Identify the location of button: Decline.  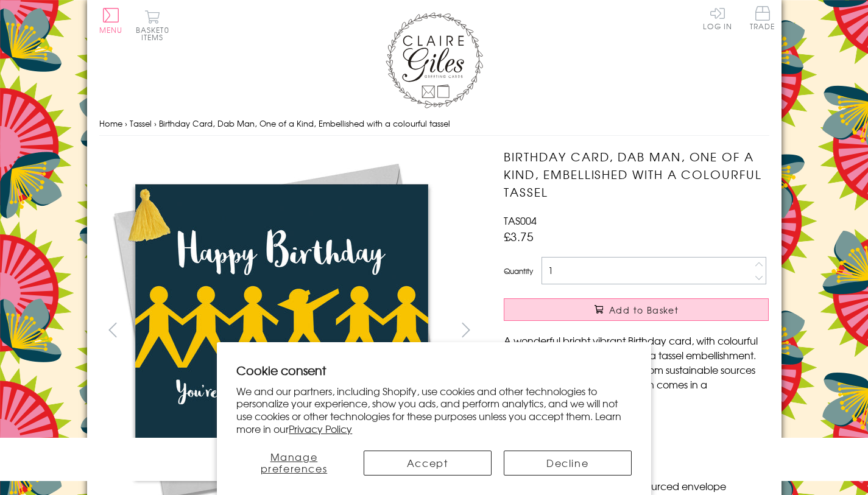
(567, 463).